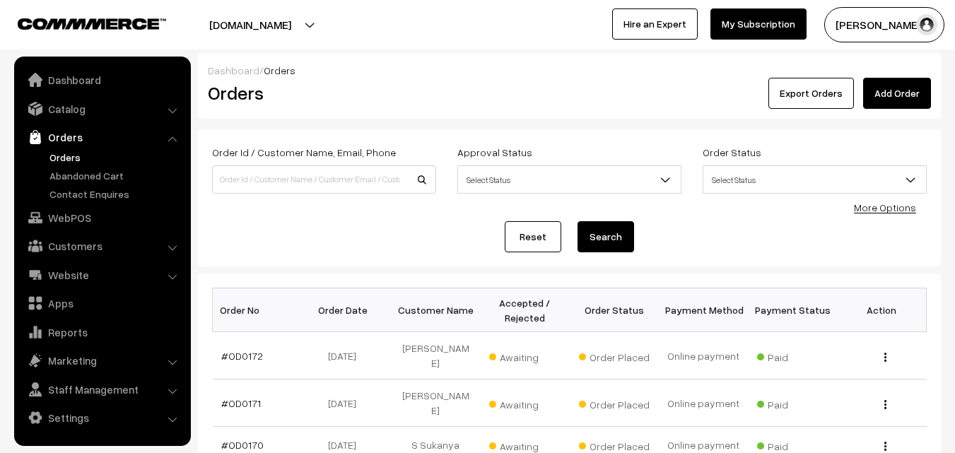 The width and height of the screenshot is (955, 453). Describe the element at coordinates (116, 175) in the screenshot. I see `a: Abandoned Cart` at that location.